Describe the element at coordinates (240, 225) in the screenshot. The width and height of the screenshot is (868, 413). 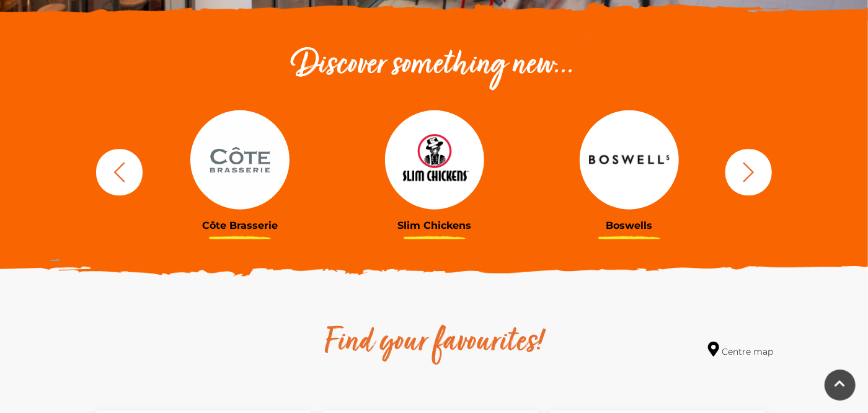
I see `h3: Côte Brasserie` at that location.